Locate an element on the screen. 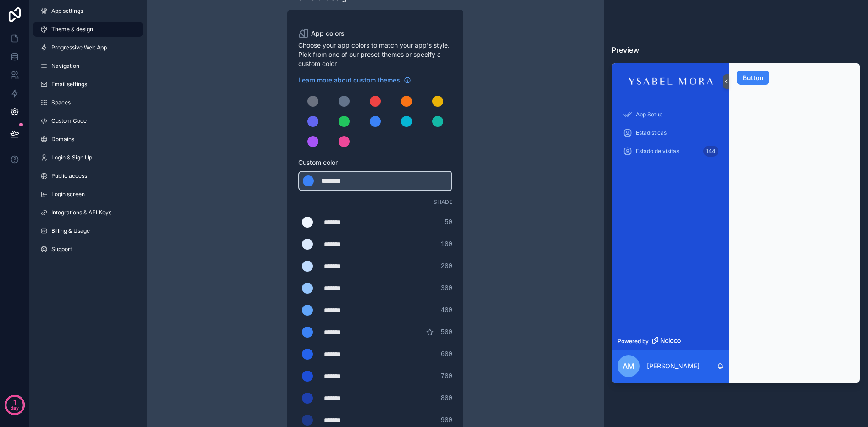 This screenshot has width=868, height=427. span: 700 is located at coordinates (446, 376).